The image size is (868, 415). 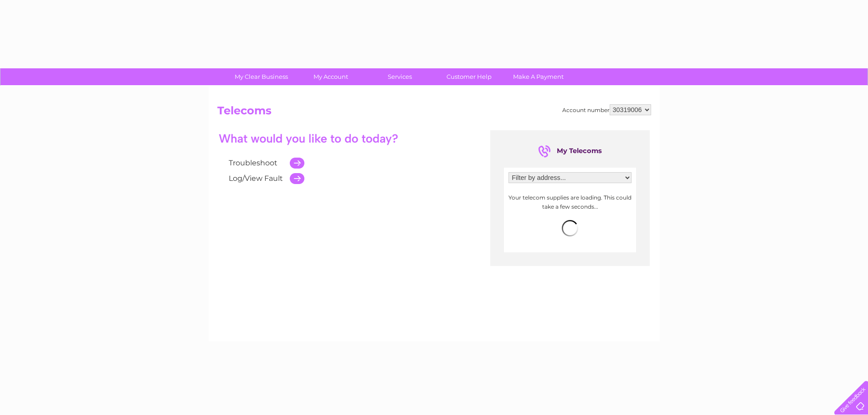 I want to click on a: Troubleshoot, so click(x=253, y=162).